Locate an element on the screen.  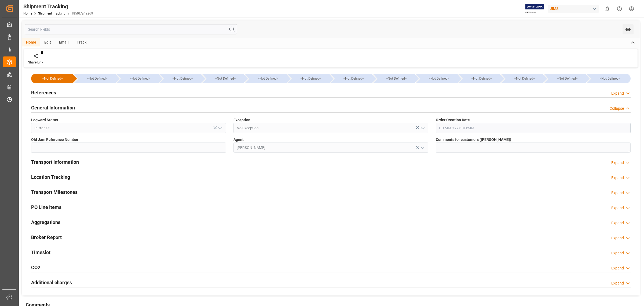
div: Home is located at coordinates (31, 43).